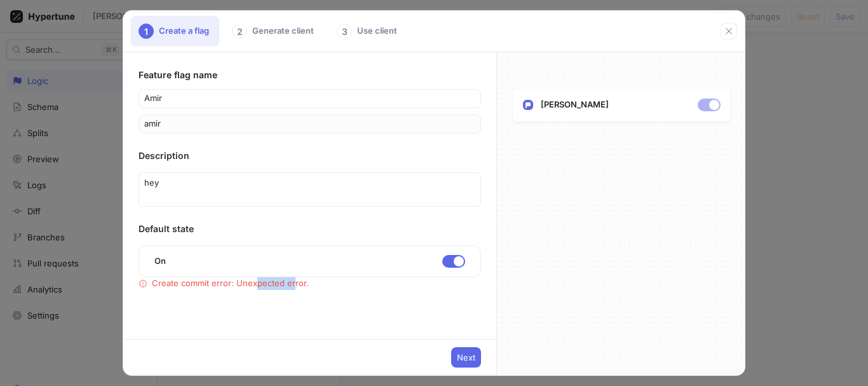  What do you see at coordinates (344, 31) in the screenshot?
I see `div: 3` at bounding box center [344, 31].